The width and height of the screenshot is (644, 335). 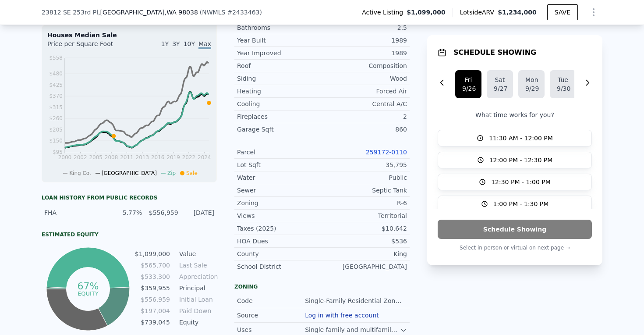 I want to click on p: Select in person or virtual on next page →, so click(x=515, y=248).